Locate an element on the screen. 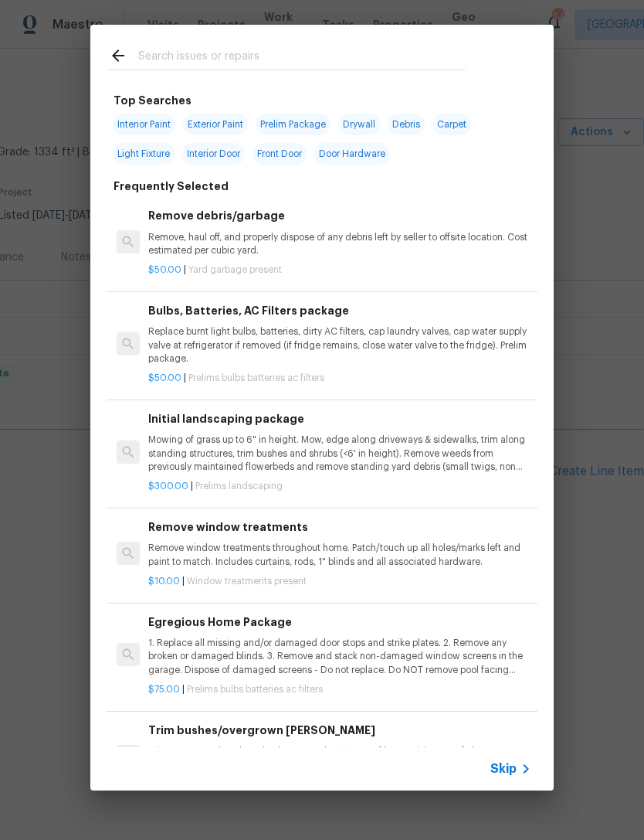  h6: Egregious Home Package is located at coordinates (340, 622).